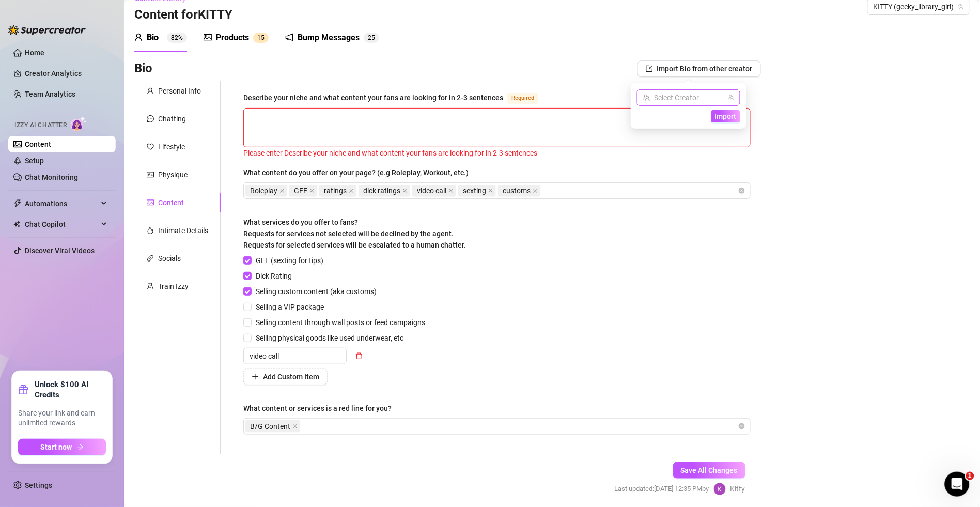 This screenshot has width=980, height=507. I want to click on img: logo-BBDzfeDw.svg, so click(47, 30).